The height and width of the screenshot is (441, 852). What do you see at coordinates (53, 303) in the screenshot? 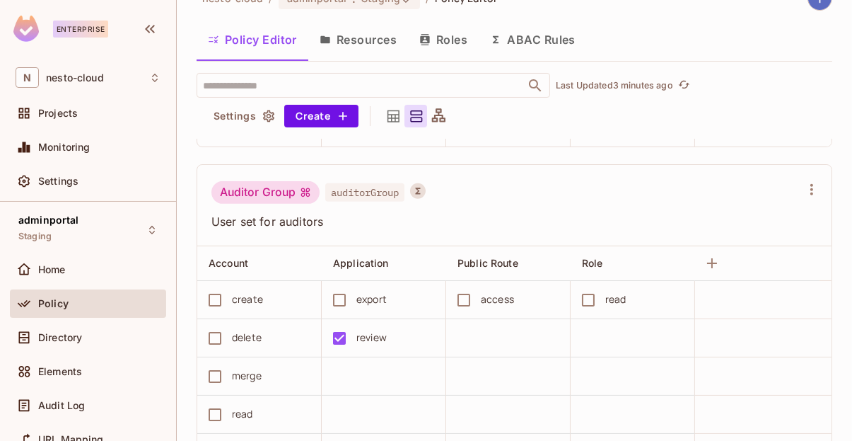
I see `span: Policy` at bounding box center [53, 303].